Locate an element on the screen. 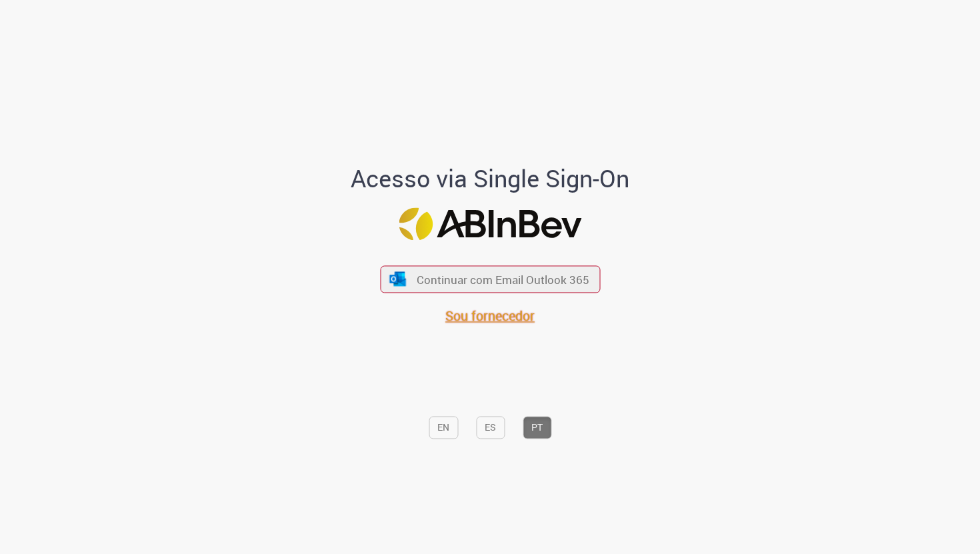  span: Continuar com Email Outlook 365 is located at coordinates (502, 279).